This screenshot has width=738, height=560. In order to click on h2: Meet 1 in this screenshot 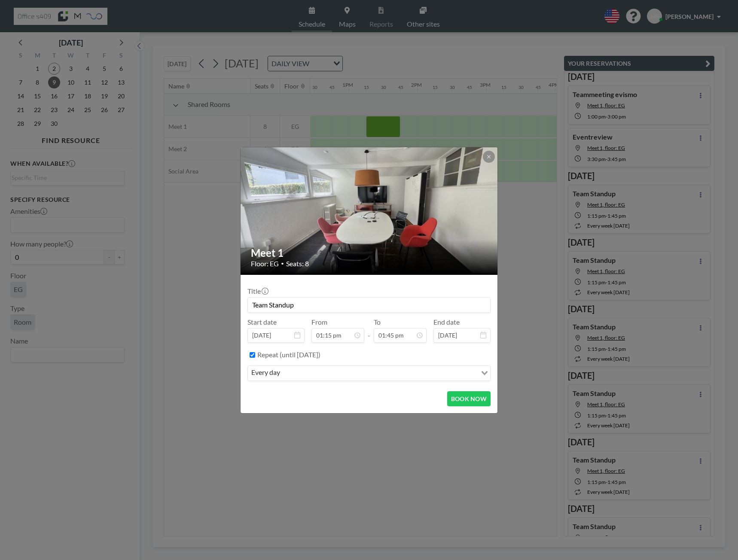, I will do `click(369, 253)`.